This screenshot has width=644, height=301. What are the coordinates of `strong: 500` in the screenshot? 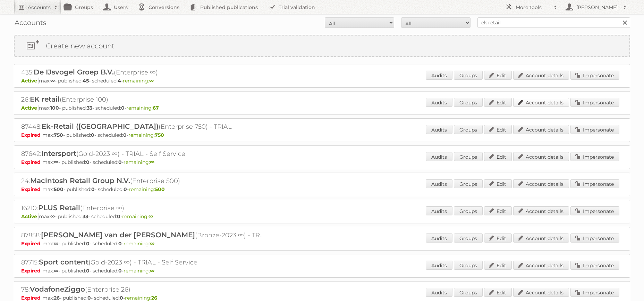 It's located at (59, 189).